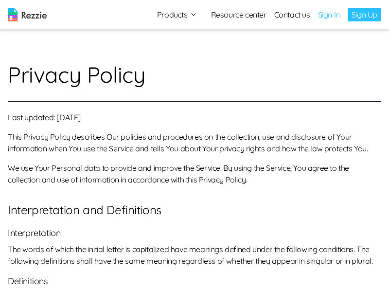 The image size is (389, 292). Describe the element at coordinates (292, 15) in the screenshot. I see `a: Contact us` at that location.